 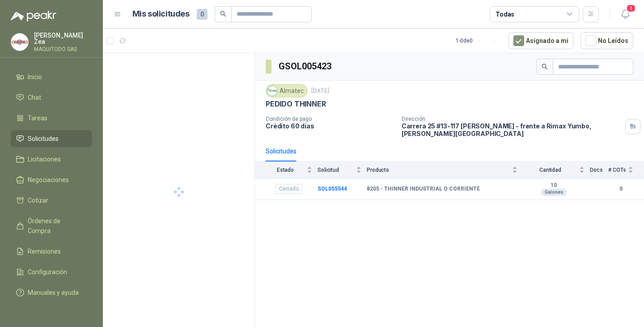 What do you see at coordinates (295, 104) in the screenshot?
I see `p: PEDIDO THINNER` at bounding box center [295, 104].